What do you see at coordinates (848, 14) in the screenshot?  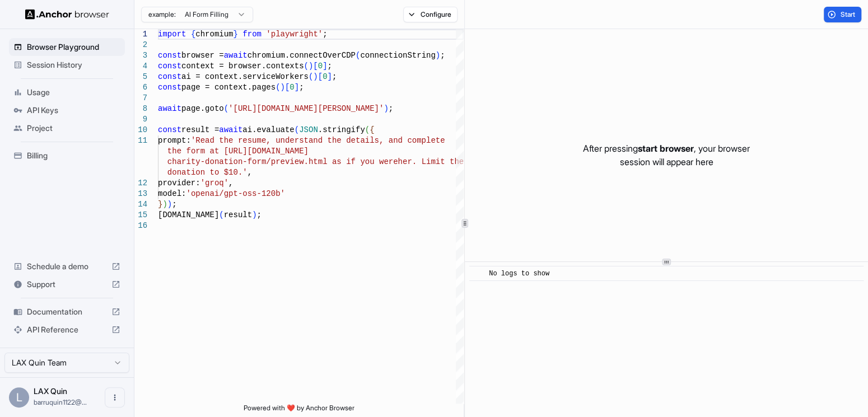 I see `span: Start` at bounding box center [848, 14].